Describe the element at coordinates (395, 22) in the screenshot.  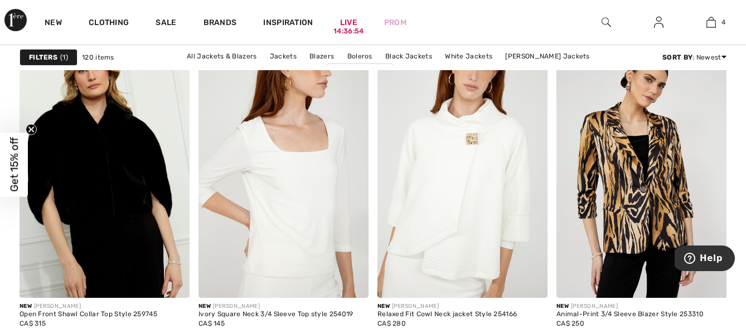
I see `a: Prom` at that location.